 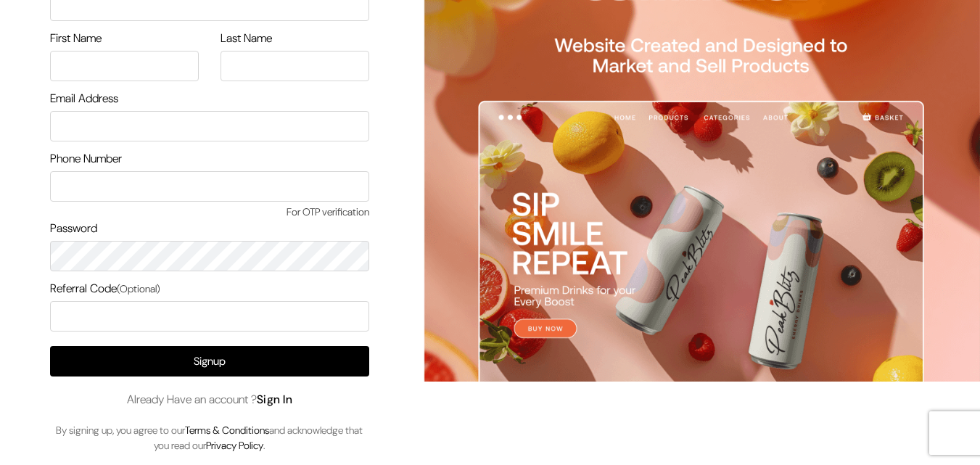 What do you see at coordinates (209, 438) in the screenshot?
I see `p: By signing up, you agree to our and acknowledge that you read our .` at bounding box center [209, 438].